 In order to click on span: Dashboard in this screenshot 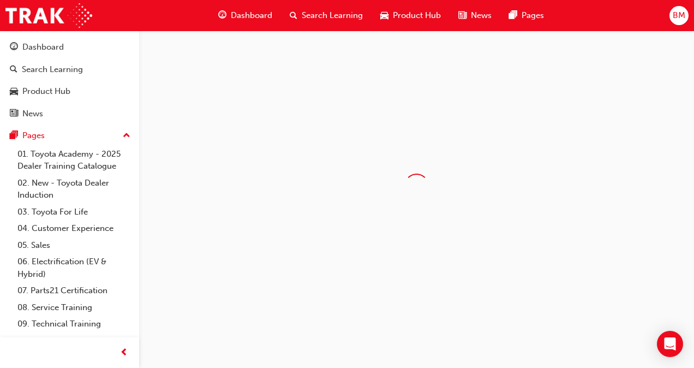, I will do `click(252, 15)`.